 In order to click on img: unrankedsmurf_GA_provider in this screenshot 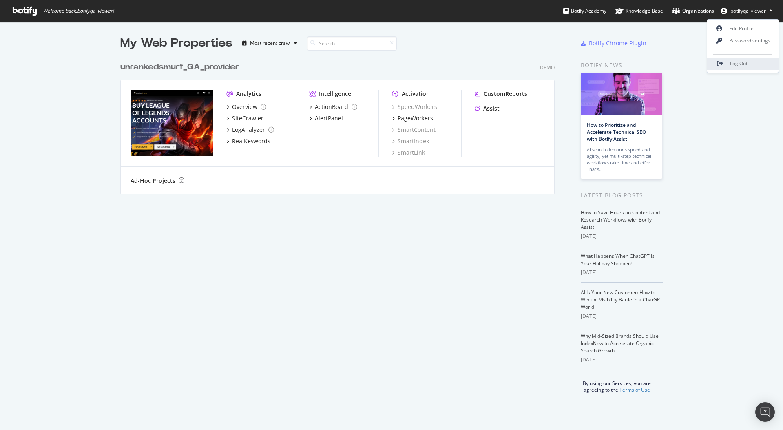, I will do `click(172, 123)`.